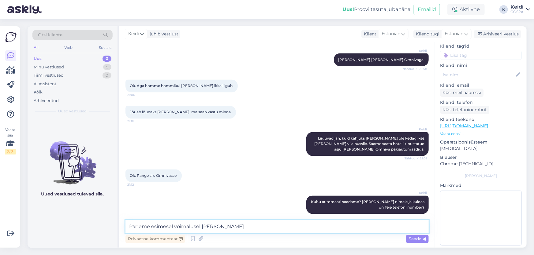  Describe the element at coordinates (417, 239) in the screenshot. I see `span: Saada` at that location.